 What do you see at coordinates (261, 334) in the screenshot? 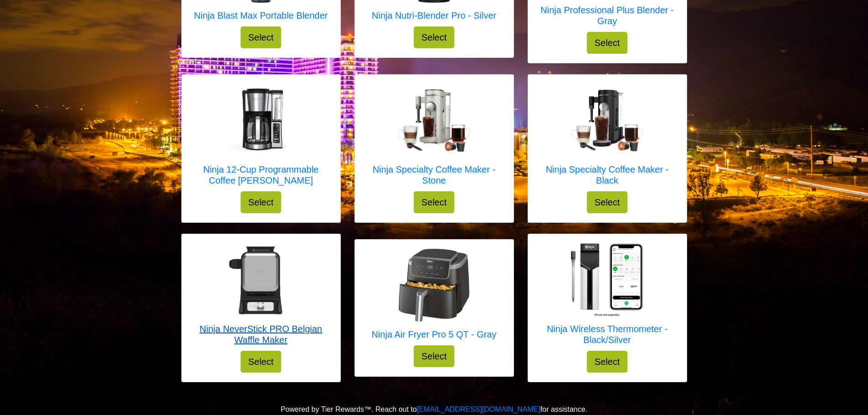
I see `h5: Ninja NeverStick PRO Belgian Waffle Maker` at bounding box center [261, 334].